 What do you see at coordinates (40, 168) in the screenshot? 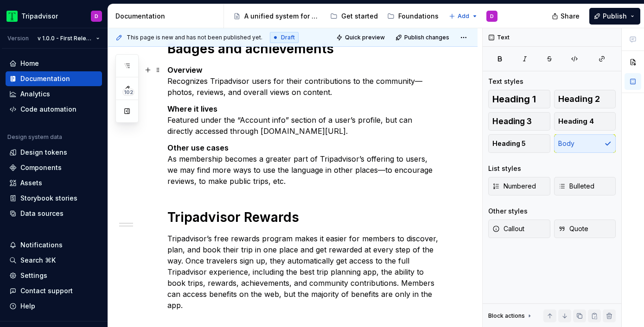
I see `div: Components` at bounding box center [40, 168].